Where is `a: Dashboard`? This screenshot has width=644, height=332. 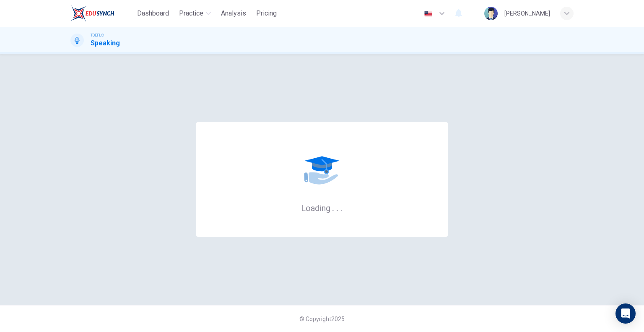 a: Dashboard is located at coordinates (153, 14).